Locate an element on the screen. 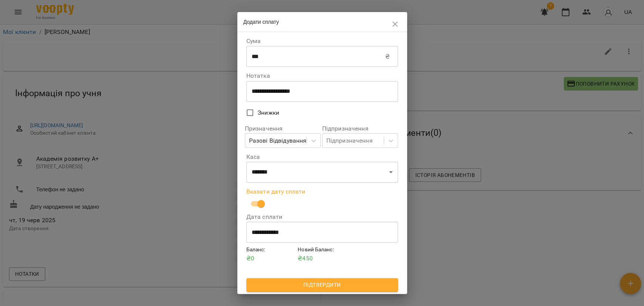  span: Підтвердити is located at coordinates (322, 285).